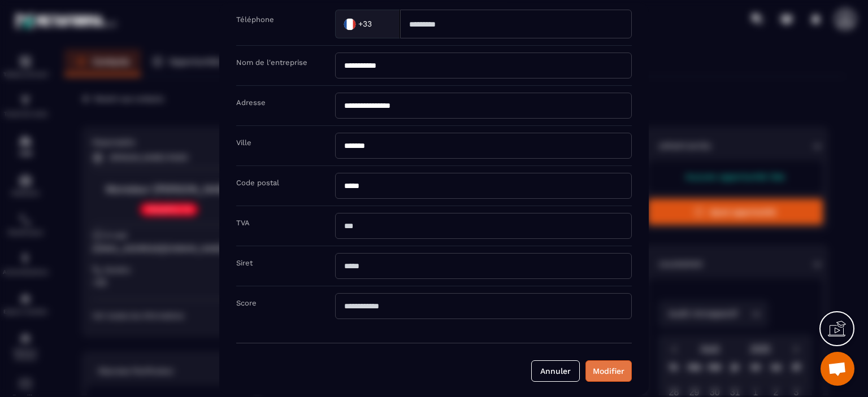  What do you see at coordinates (244, 262) in the screenshot?
I see `label: Siret` at bounding box center [244, 262].